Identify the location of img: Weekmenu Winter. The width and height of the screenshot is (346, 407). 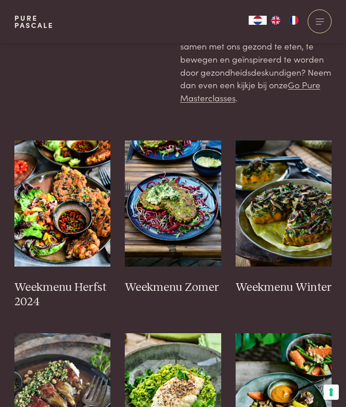
(284, 204).